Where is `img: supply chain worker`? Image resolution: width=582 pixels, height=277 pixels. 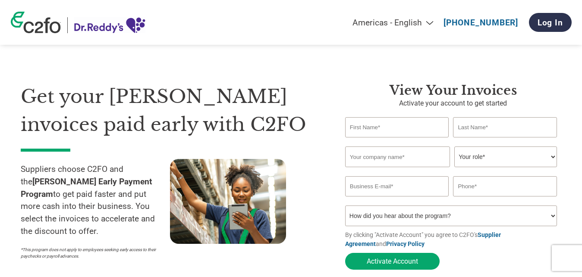 img: supply chain worker is located at coordinates (228, 201).